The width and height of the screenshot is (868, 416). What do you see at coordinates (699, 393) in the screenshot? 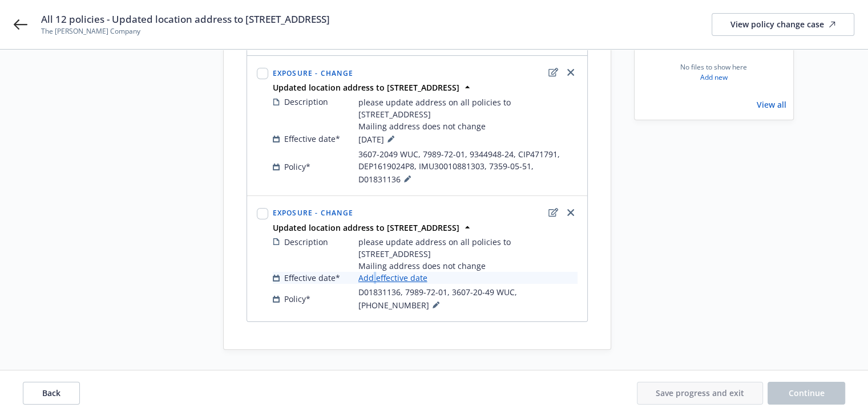
I see `button: Save progress and exit` at bounding box center [699, 393].